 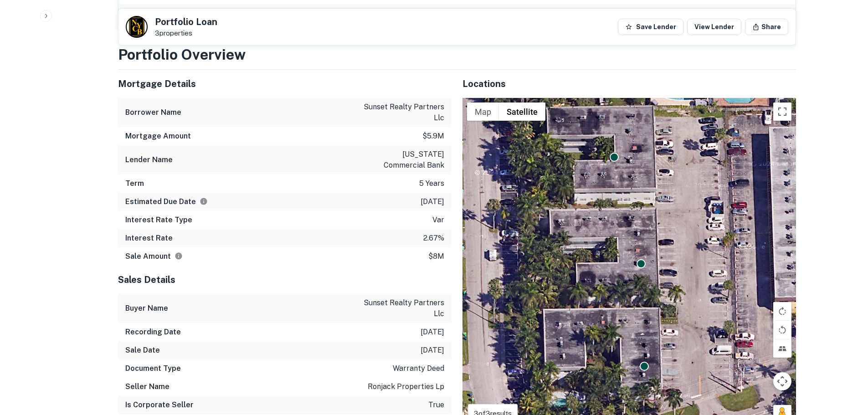 What do you see at coordinates (143, 351) in the screenshot?
I see `h6: Sale Date` at bounding box center [143, 351].